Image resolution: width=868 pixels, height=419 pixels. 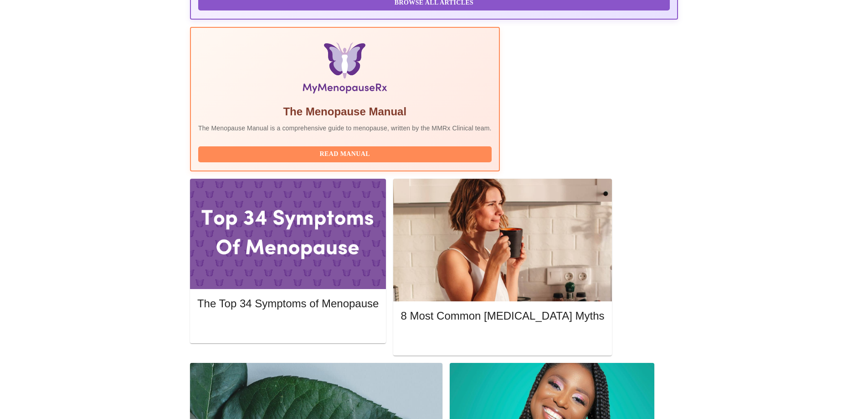 I want to click on a: Read Manual, so click(x=346, y=153).